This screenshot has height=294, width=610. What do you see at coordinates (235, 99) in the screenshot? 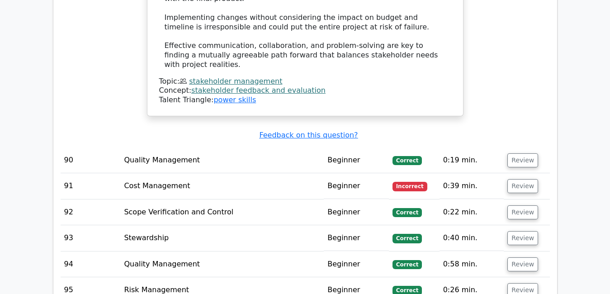
I see `a: power skills` at bounding box center [235, 99].